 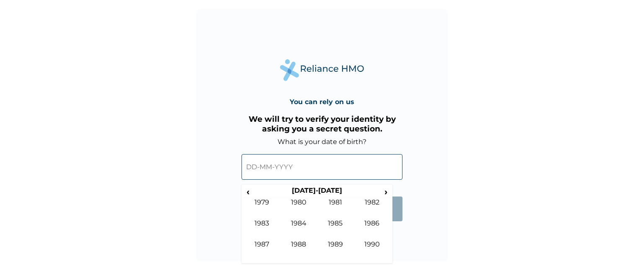 I want to click on td: 1988, so click(x=299, y=251).